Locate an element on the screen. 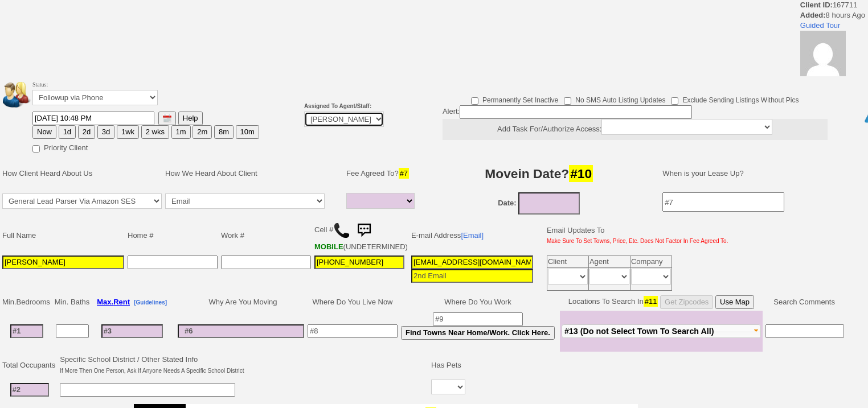 Image resolution: width=868 pixels, height=408 pixels. td: Has Pets is located at coordinates (449, 366).